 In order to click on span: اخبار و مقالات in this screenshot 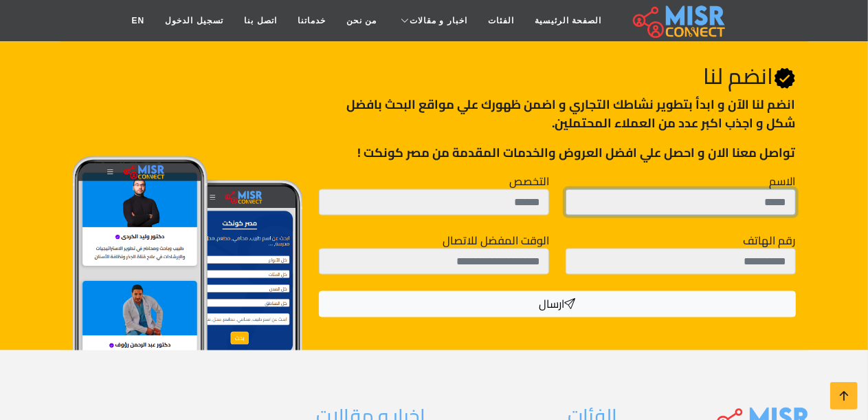, I will do `click(439, 21)`.